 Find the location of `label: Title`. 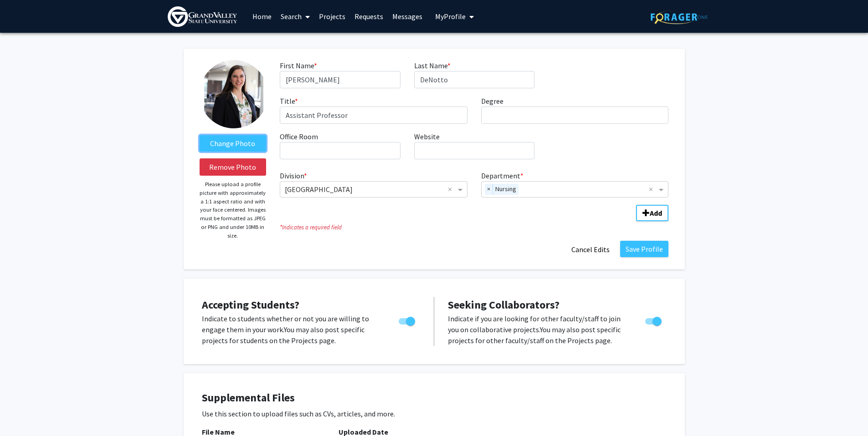

label: Title is located at coordinates (289, 101).